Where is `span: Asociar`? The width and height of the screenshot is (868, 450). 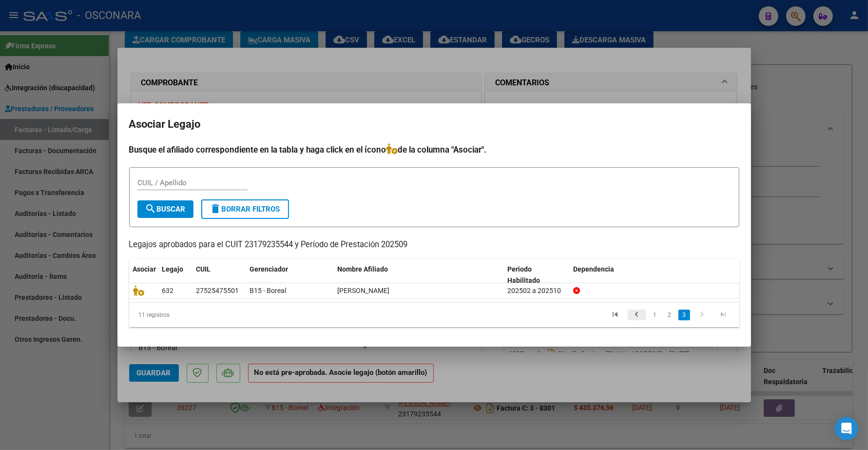 span: Asociar is located at coordinates (145, 270).